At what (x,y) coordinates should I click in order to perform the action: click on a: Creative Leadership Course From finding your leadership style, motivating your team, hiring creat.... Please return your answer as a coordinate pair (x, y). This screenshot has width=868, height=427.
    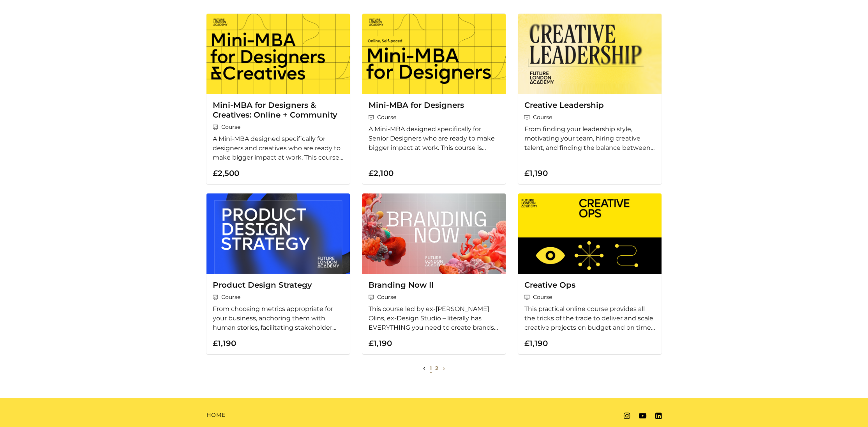
    Looking at the image, I should click on (590, 99).